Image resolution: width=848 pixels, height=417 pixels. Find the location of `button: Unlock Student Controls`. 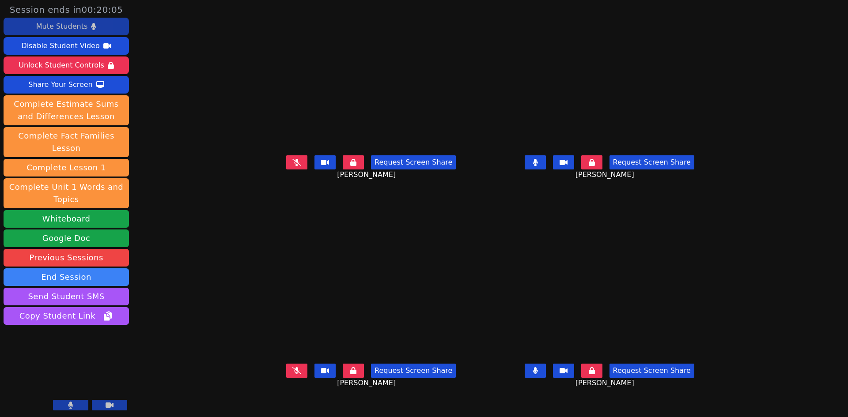

button: Unlock Student Controls is located at coordinates (66, 65).